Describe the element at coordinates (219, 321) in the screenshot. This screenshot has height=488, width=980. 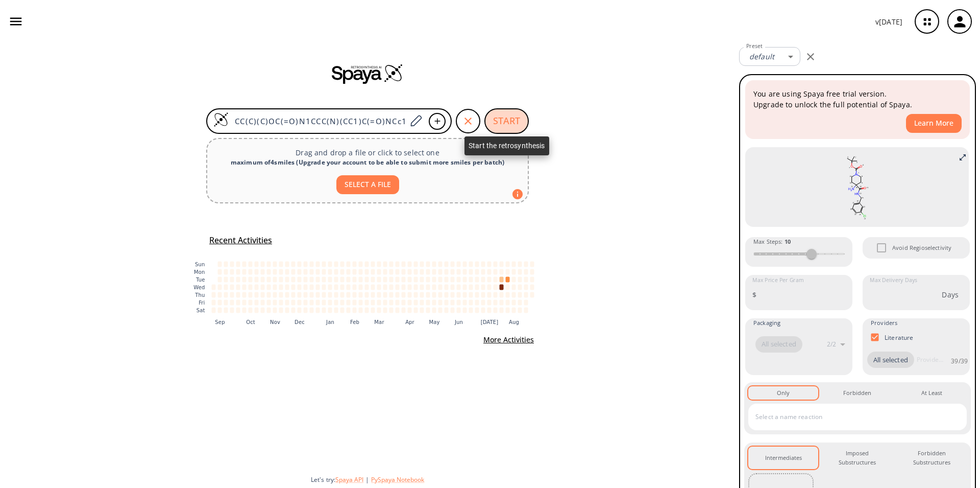
I see `text: Sep` at that location.